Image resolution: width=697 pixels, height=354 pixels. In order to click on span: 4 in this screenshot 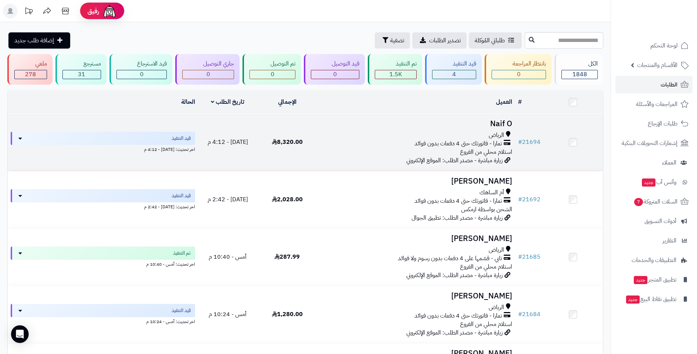, I will do `click(454, 74)`.